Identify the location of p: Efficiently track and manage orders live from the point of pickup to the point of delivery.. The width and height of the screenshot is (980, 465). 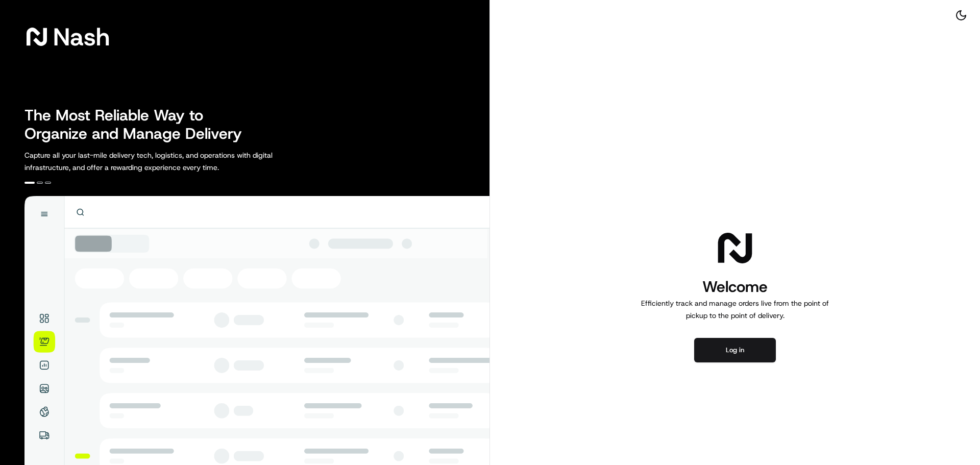
(735, 309).